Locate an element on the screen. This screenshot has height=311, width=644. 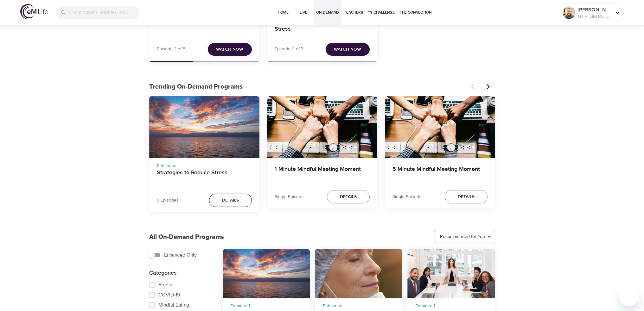
span: The Connection is located at coordinates (416, 12).